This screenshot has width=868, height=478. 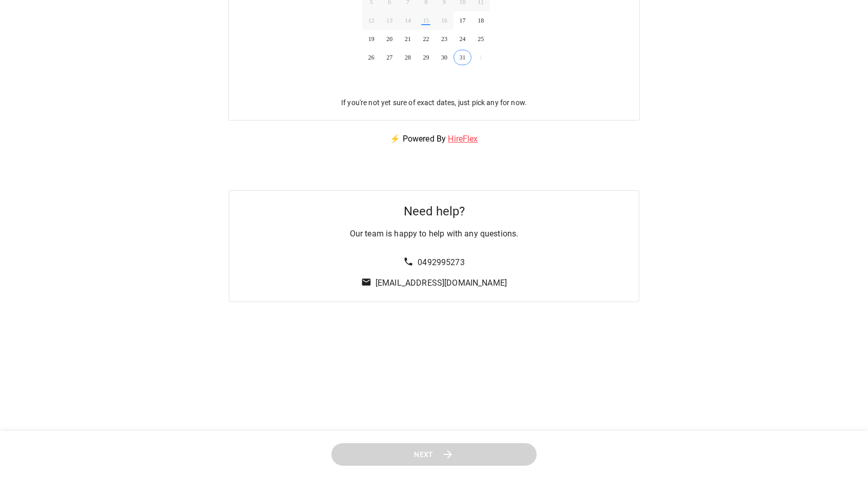 What do you see at coordinates (480, 20) in the screenshot?
I see `button: 18` at bounding box center [480, 20].